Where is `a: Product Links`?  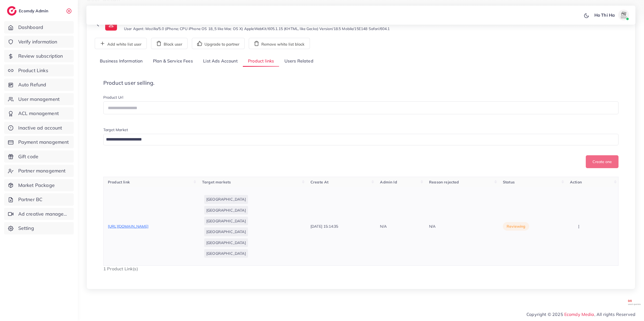
a: Product Links is located at coordinates (39, 71).